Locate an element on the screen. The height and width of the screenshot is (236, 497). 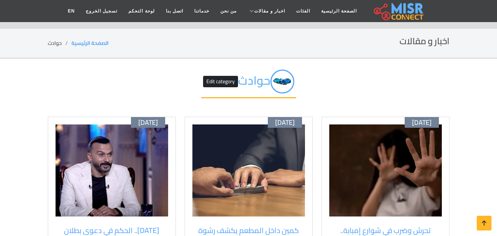
span: اخبار و مقالات is located at coordinates (269, 11).